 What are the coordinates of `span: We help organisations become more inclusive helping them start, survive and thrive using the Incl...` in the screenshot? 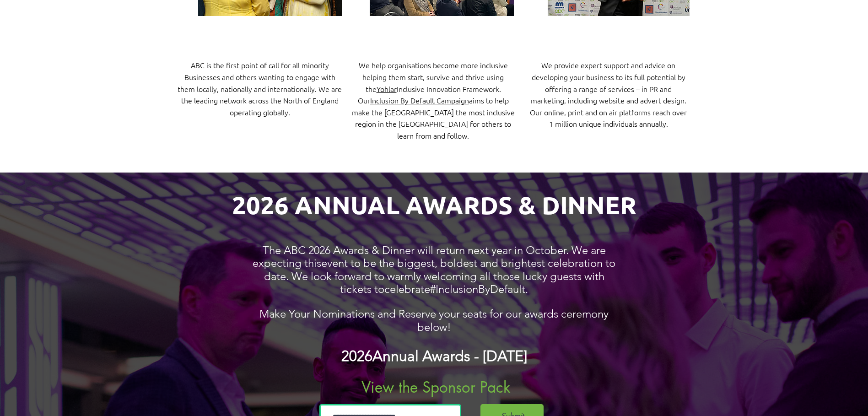 It's located at (433, 77).